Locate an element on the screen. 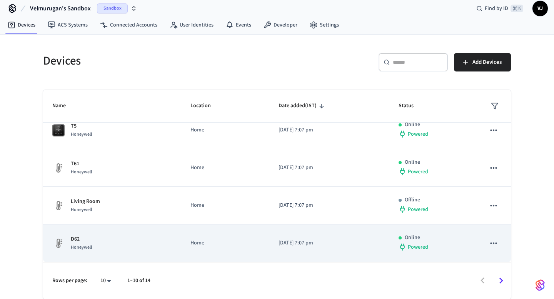  span: Velmurugan's Sandbox is located at coordinates (60, 8).